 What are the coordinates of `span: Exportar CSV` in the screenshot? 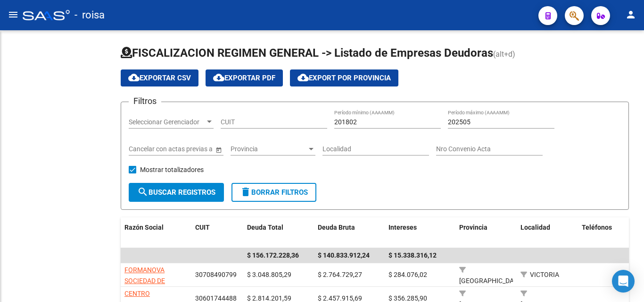 It's located at (160, 78).